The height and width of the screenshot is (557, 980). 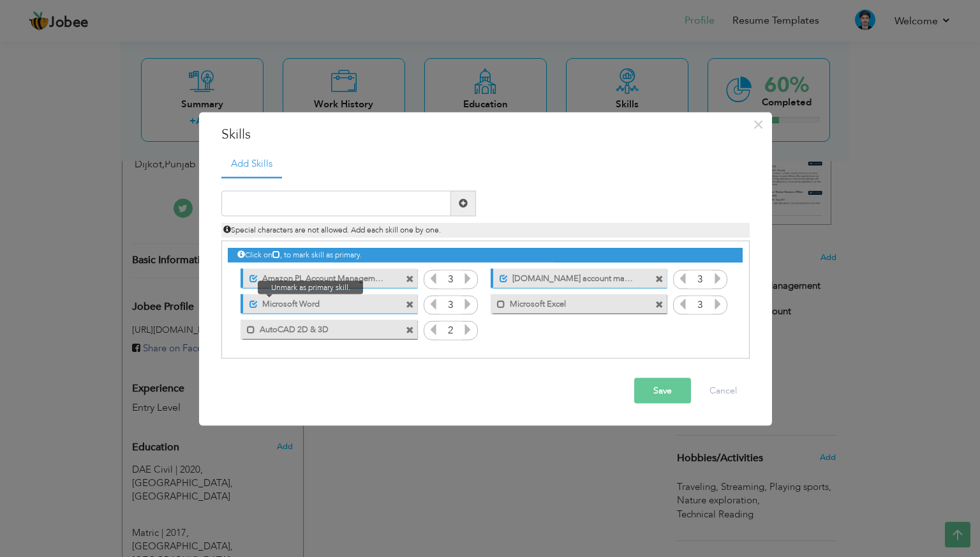 What do you see at coordinates (485, 255) in the screenshot?
I see `div: Click on , to mark skill as primary.` at bounding box center [485, 255].